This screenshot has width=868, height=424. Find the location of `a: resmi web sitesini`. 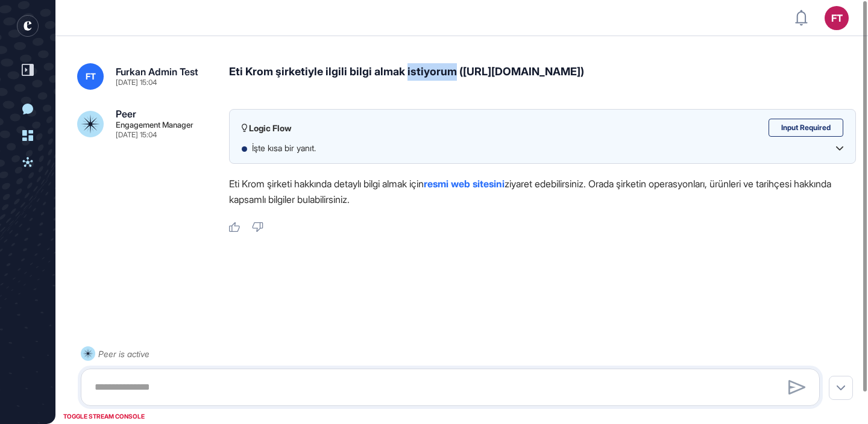

a: resmi web sitesini is located at coordinates (464, 184).